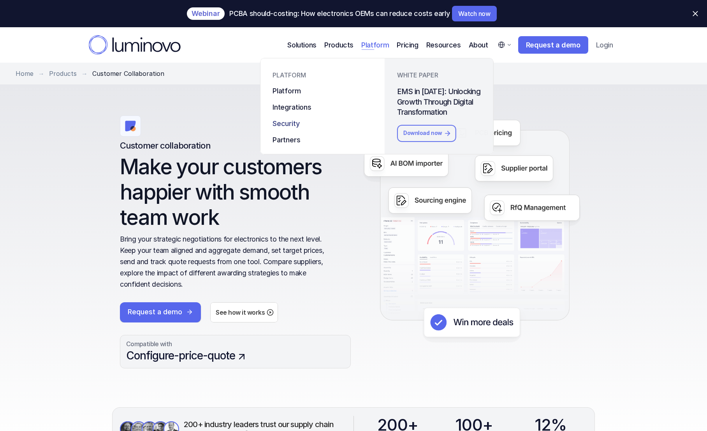  What do you see at coordinates (286, 123) in the screenshot?
I see `p: Security` at bounding box center [286, 123].